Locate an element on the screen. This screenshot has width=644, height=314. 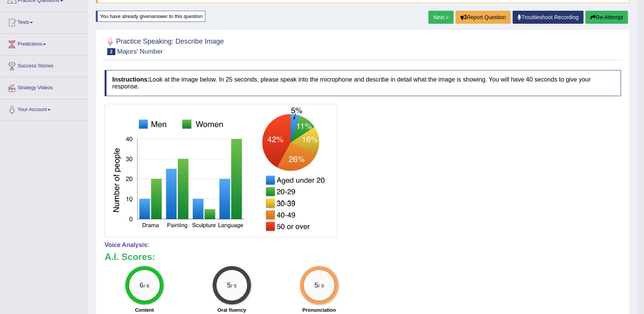
button: Report Question is located at coordinates (483, 17).